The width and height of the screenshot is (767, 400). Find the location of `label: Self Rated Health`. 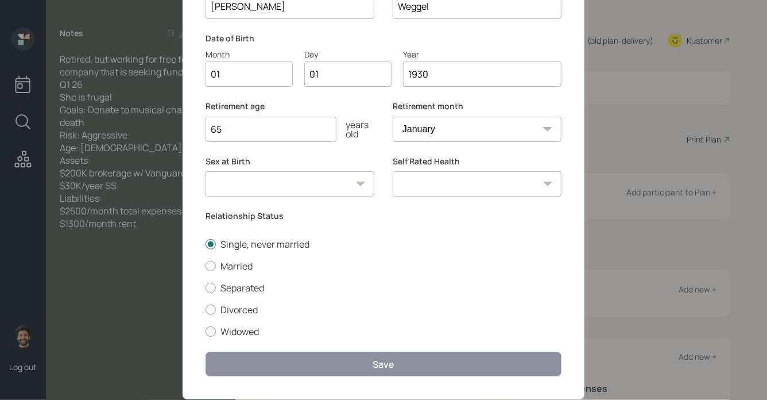

label: Self Rated Health is located at coordinates (477, 161).